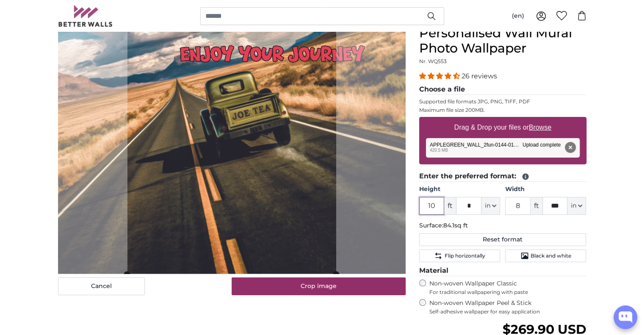 The width and height of the screenshot is (644, 335). What do you see at coordinates (508, 288) in the screenshot?
I see `label: Non-woven Wallpaper Classic` at bounding box center [508, 288].